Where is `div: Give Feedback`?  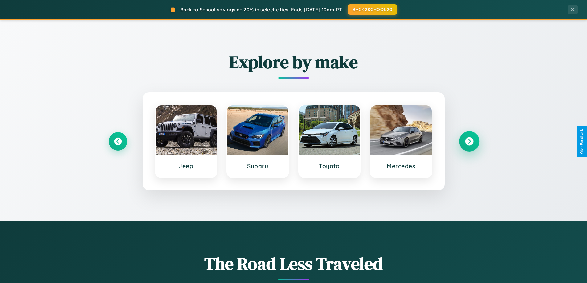
div: Give Feedback is located at coordinates (581, 141).